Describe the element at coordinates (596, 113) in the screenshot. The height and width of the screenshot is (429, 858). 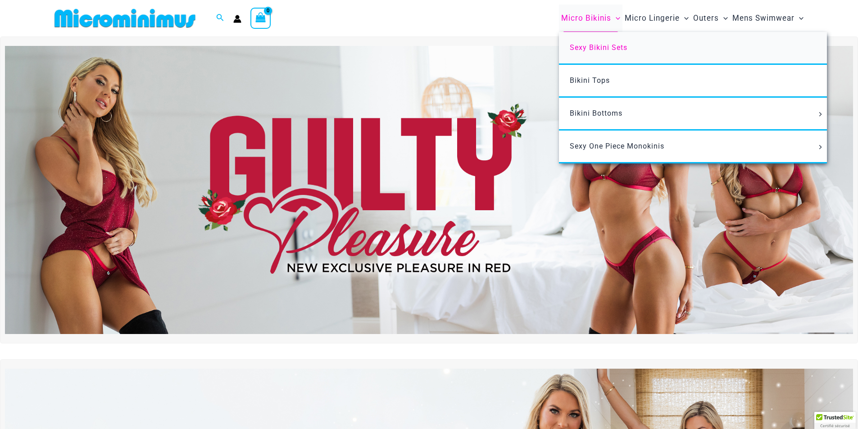
I see `span: Bikini Bottoms` at that location.